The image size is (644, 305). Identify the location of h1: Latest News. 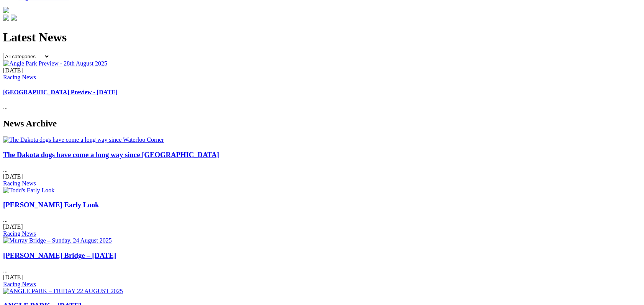
(322, 37).